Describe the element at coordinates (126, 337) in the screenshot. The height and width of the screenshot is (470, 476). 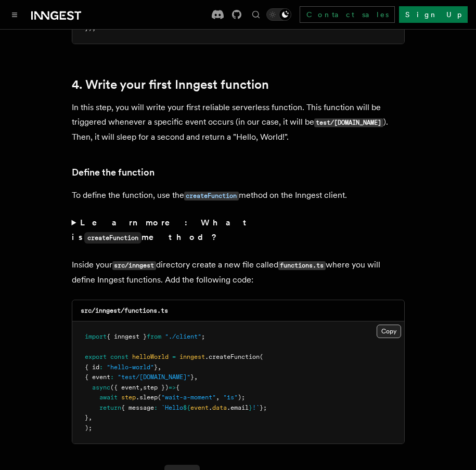
I see `span: { inngest }` at that location.